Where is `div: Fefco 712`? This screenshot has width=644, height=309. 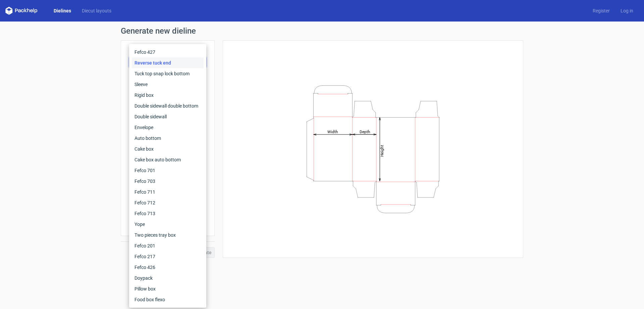
div: Fefco 712 is located at coordinates (168, 203).